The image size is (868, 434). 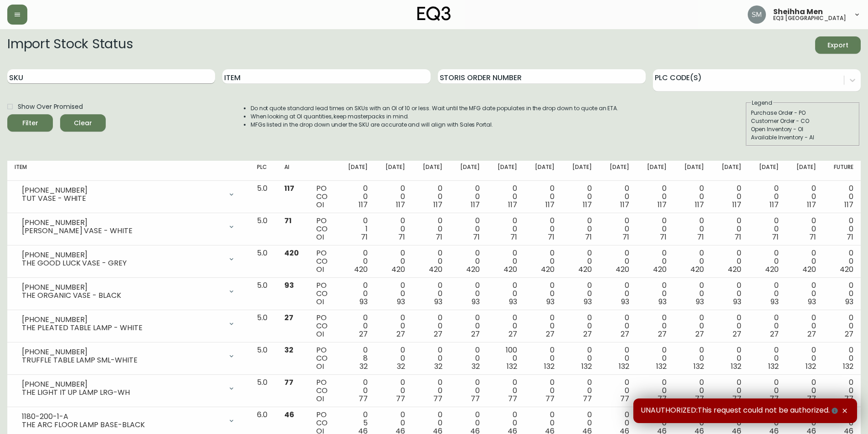 I want to click on div: 100 0, so click(x=506, y=358).